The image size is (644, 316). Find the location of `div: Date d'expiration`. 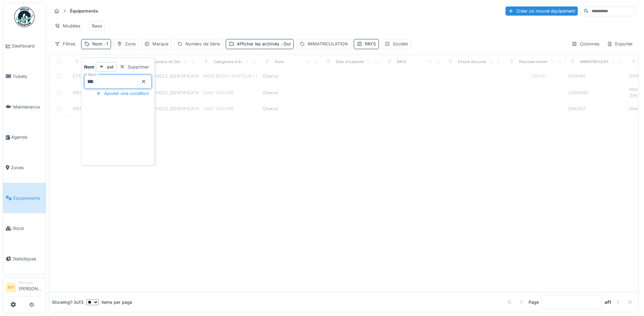

div: Date d'expiration is located at coordinates (351, 61).